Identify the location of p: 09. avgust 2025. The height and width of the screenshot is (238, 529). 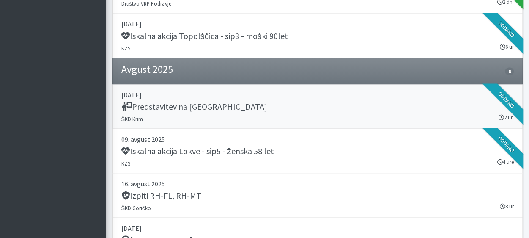
(318, 139).